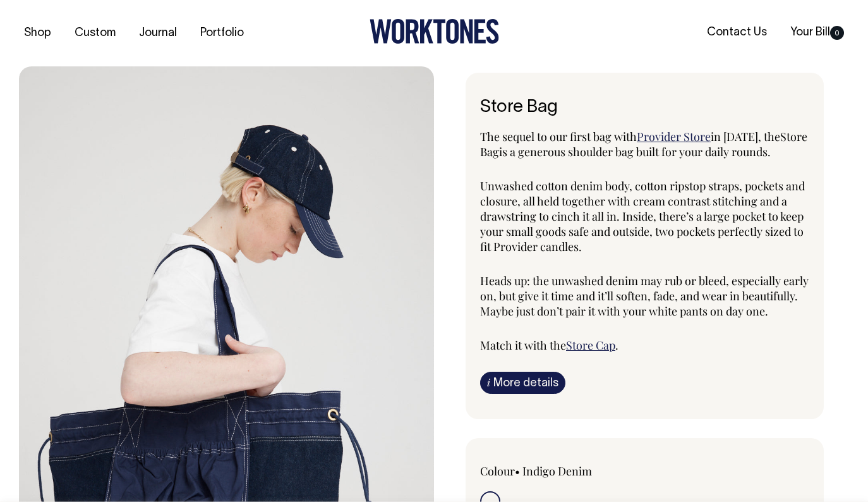 Image resolution: width=868 pixels, height=502 pixels. Describe the element at coordinates (674, 136) in the screenshot. I see `a: Provider Store` at that location.